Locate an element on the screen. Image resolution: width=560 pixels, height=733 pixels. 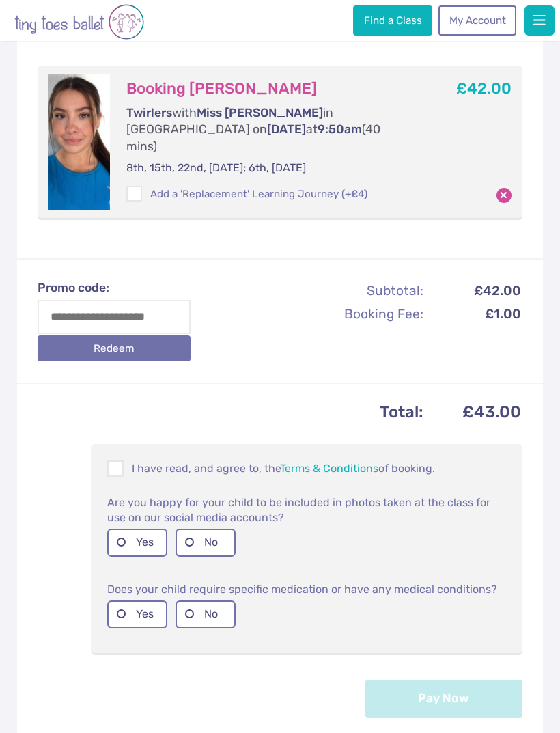
img: tiny toes ballet is located at coordinates (80, 22).